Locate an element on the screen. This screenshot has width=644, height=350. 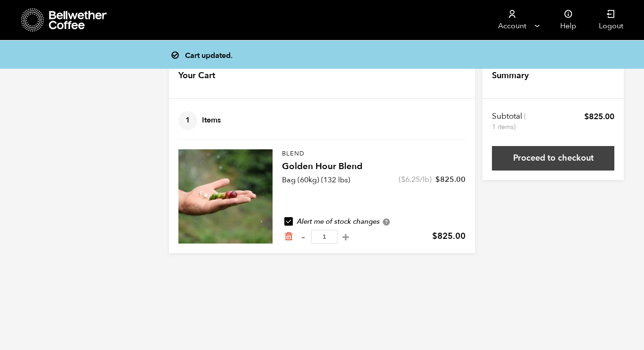
a: Remove from cart is located at coordinates (288, 236).